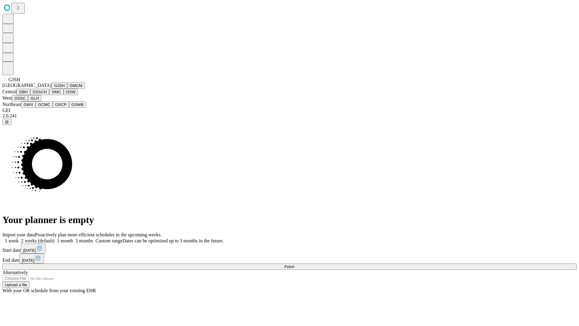 The width and height of the screenshot is (579, 326). What do you see at coordinates (290, 220) in the screenshot?
I see `h1: Your planner is empty` at bounding box center [290, 220].